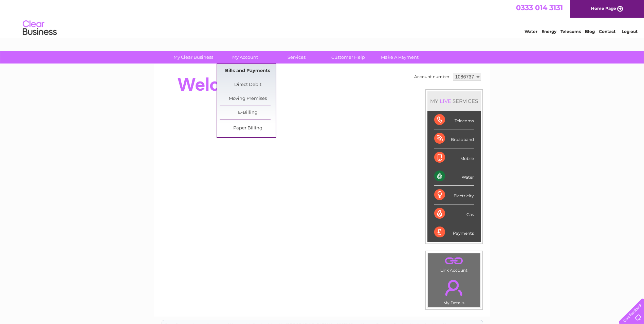 The image size is (644, 324). What do you see at coordinates (399, 57) in the screenshot?
I see `a: Make A Payment` at bounding box center [399, 57].